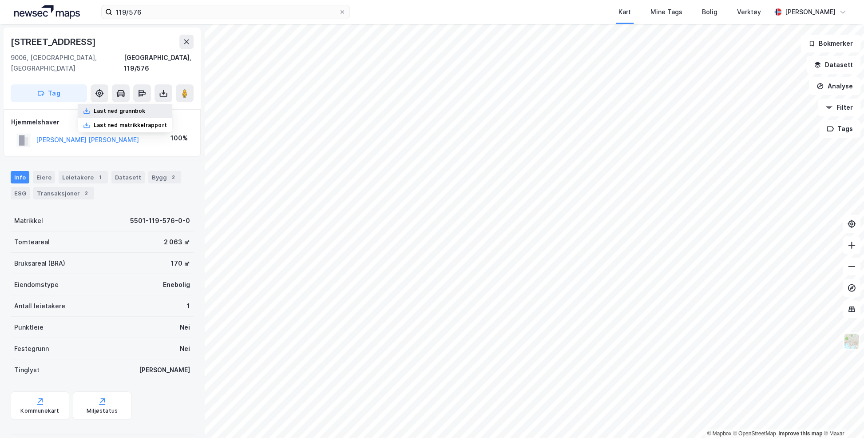  Describe the element at coordinates (63, 193) in the screenshot. I see `div: Transaksjoner` at that location.